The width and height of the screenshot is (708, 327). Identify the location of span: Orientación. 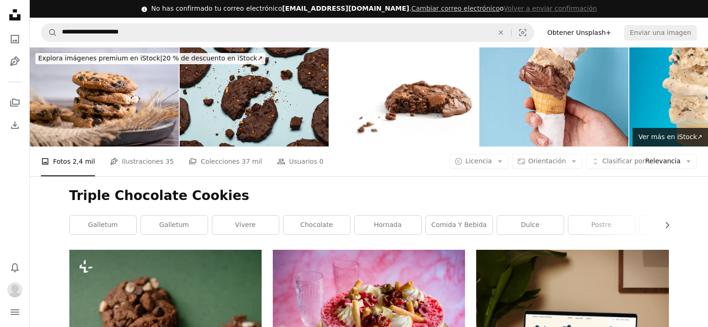
(547, 161).